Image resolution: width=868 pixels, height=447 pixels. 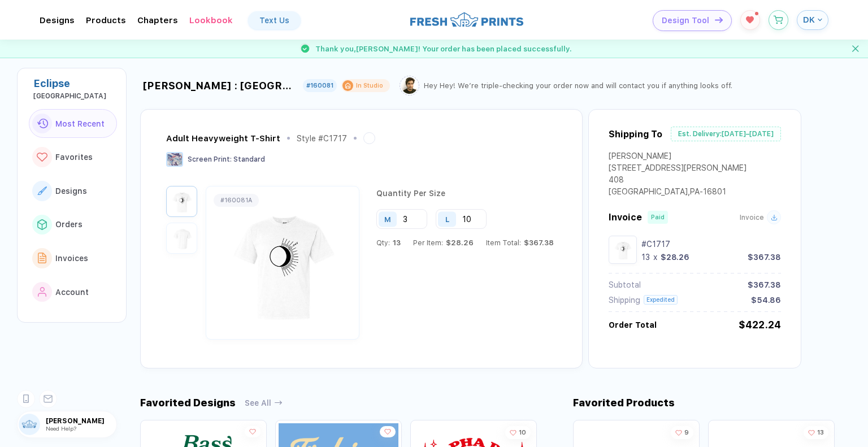 What do you see at coordinates (236, 200) in the screenshot?
I see `div: # 160081A` at bounding box center [236, 200].